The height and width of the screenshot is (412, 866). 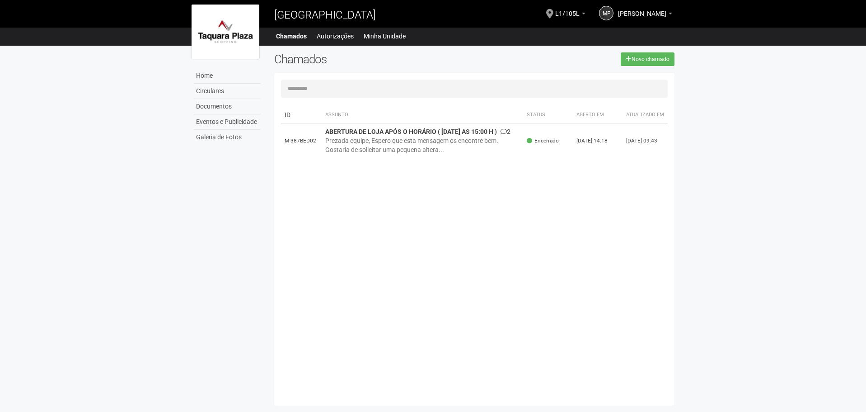 I want to click on span: L1/105L, so click(x=568, y=9).